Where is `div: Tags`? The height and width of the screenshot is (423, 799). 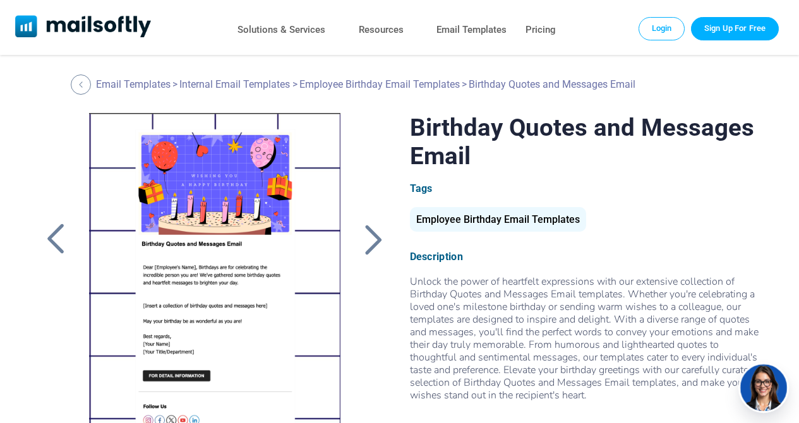
div: Tags is located at coordinates (584, 188).